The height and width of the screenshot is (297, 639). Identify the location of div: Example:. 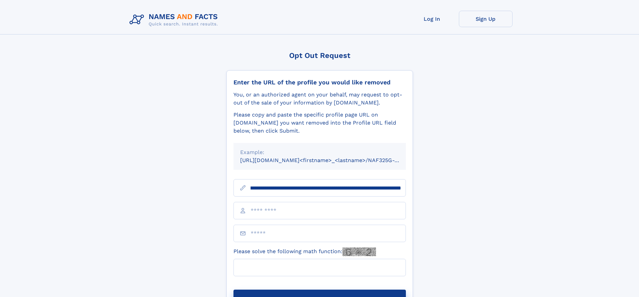
(320, 153).